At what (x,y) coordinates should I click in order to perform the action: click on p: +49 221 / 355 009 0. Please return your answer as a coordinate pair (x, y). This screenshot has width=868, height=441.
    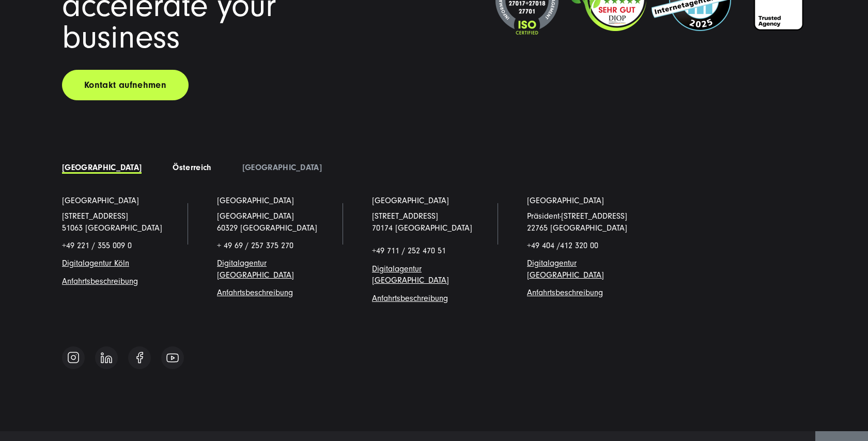
    Looking at the image, I should click on (124, 246).